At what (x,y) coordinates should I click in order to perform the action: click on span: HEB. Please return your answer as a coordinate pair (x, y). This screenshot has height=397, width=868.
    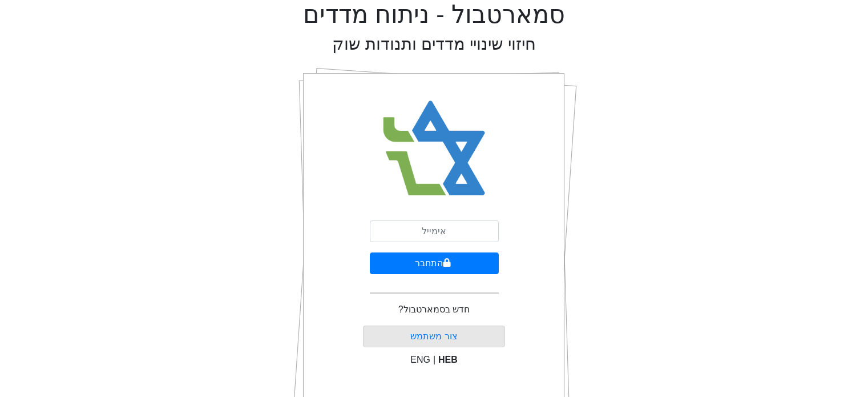
    Looking at the image, I should click on (448, 359).